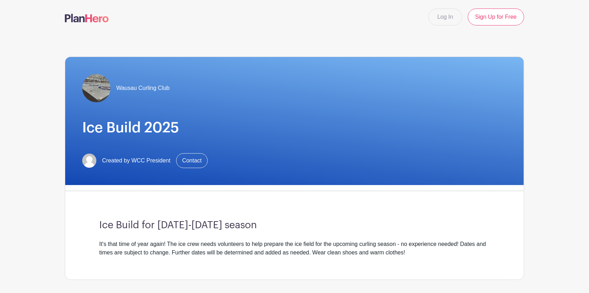 The height and width of the screenshot is (293, 589). I want to click on span: Created by WCC President, so click(136, 161).